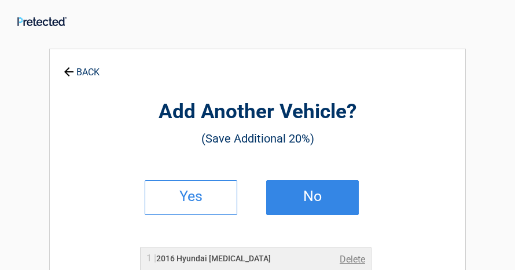 Image resolution: width=515 pixels, height=270 pixels. I want to click on h2: Add Another Vehicle?, so click(258, 112).